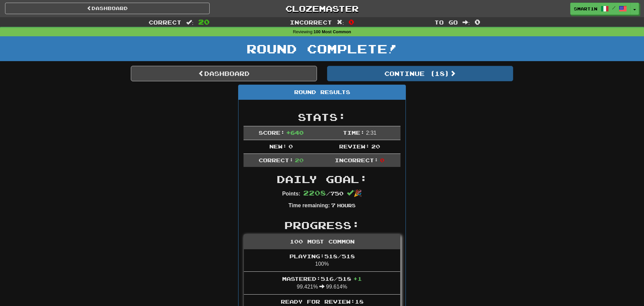 This screenshot has height=306, width=644. Describe the element at coordinates (165, 22) in the screenshot. I see `span: Correct` at that location.